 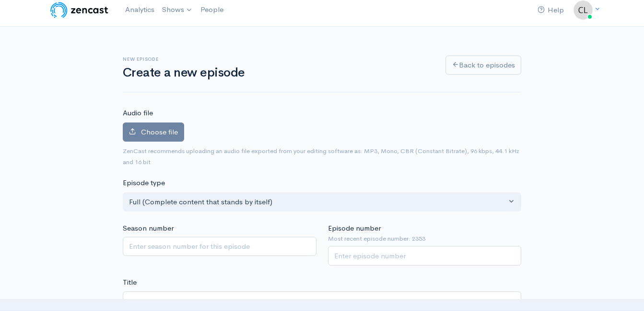 I want to click on h6: New episode, so click(x=278, y=59).